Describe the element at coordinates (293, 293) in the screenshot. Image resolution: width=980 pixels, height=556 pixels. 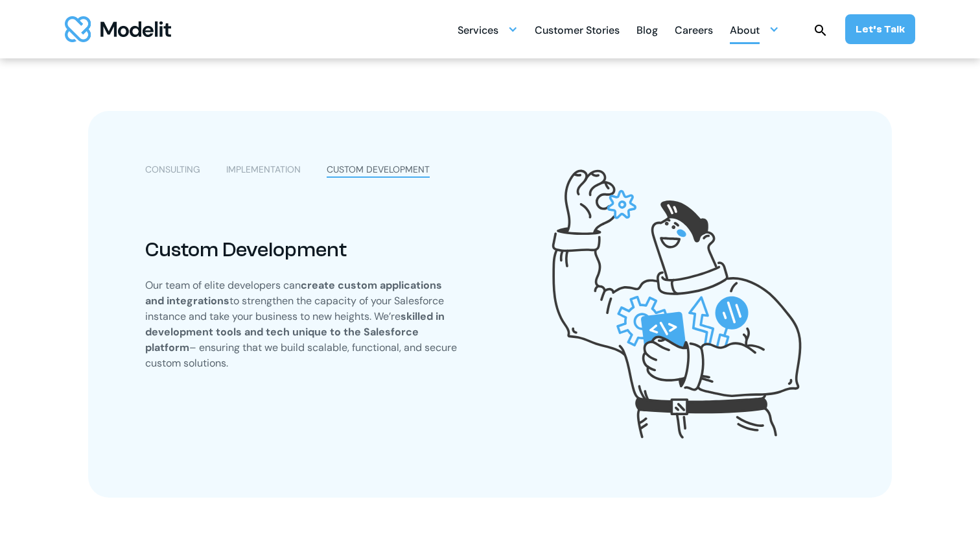
I see `strong: create custom applications and integrations` at that location.